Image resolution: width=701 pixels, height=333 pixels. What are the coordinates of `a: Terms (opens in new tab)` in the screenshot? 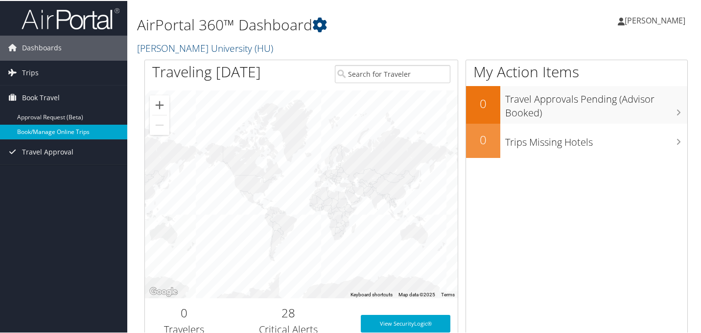 It's located at (448, 294).